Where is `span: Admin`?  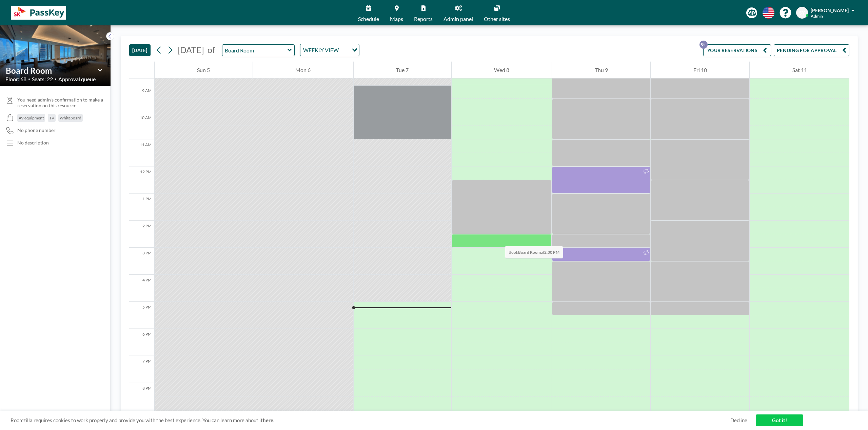 span: Admin is located at coordinates (817, 16).